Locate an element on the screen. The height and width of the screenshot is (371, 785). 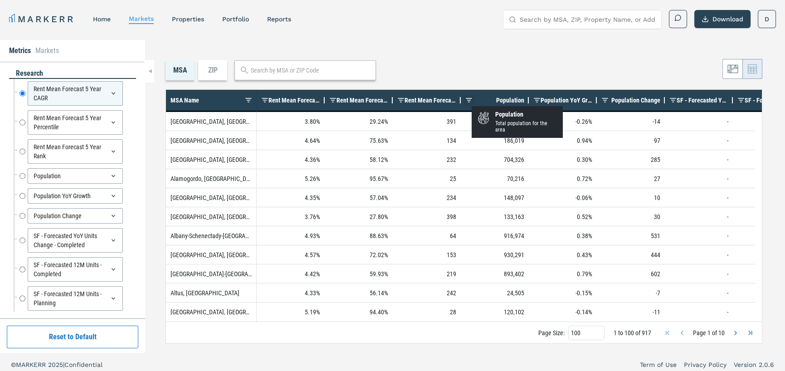
div: 94.40% is located at coordinates (359, 312).